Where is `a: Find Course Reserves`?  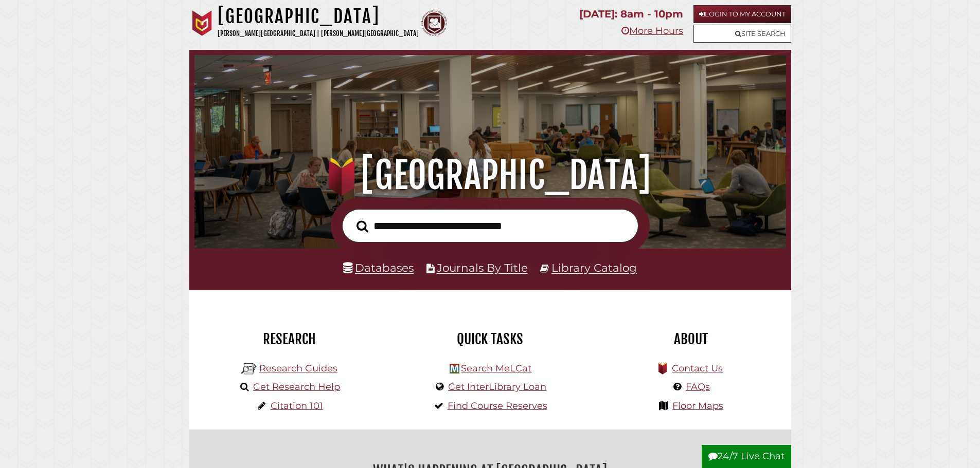 a: Find Course Reserves is located at coordinates (497, 406).